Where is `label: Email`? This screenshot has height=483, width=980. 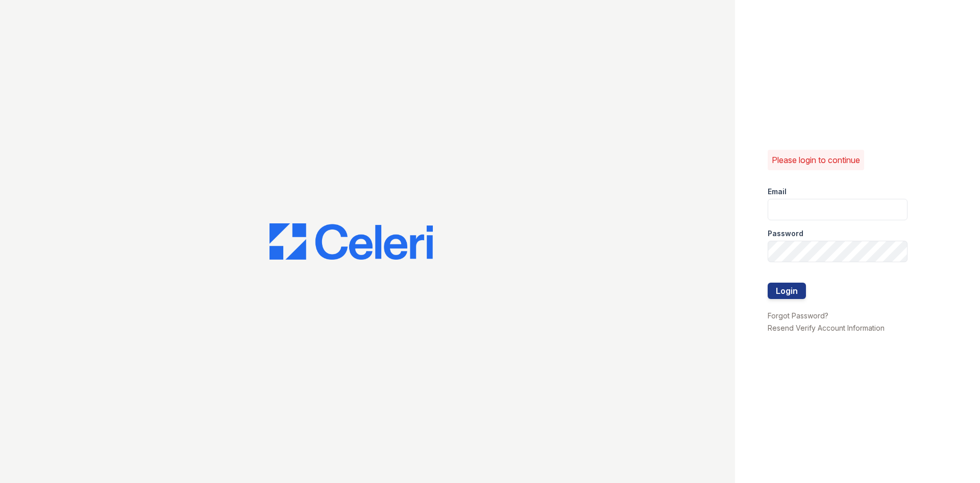 label: Email is located at coordinates (777, 191).